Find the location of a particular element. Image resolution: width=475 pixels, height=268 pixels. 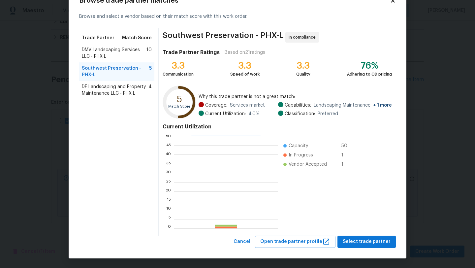

span: DF Landscaping and Property Maintenance LLC - PHX-L is located at coordinates (115, 90).